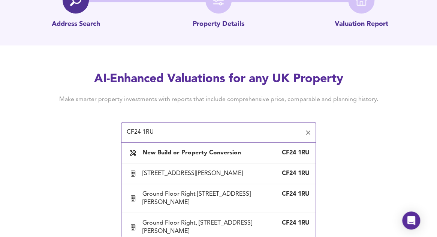  I want to click on p: Address Search, so click(76, 24).